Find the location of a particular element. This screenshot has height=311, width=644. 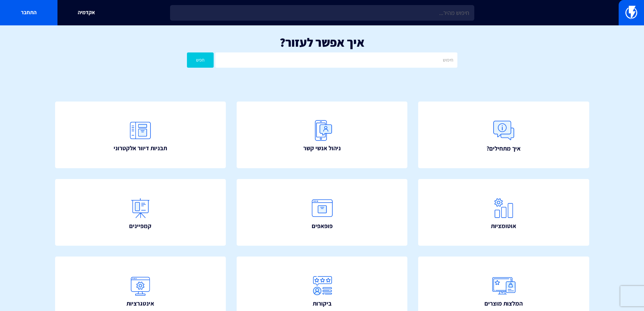

span: ניהול אנשי קשר is located at coordinates (322, 148).